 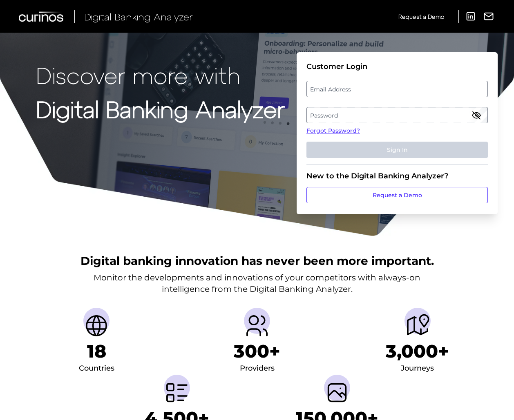 What do you see at coordinates (177, 393) in the screenshot?
I see `img: Metrics` at bounding box center [177, 393].